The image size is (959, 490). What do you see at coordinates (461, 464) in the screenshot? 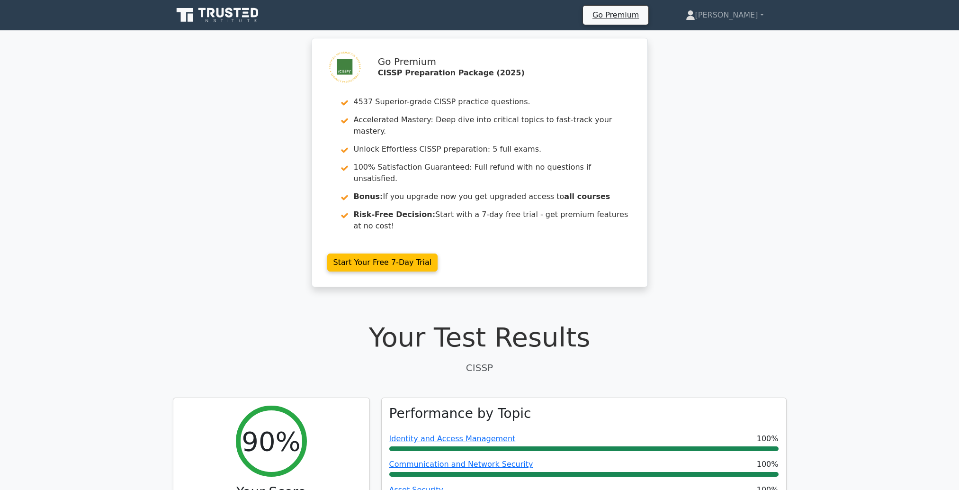
I see `a: Communication and Network Security` at bounding box center [461, 464].